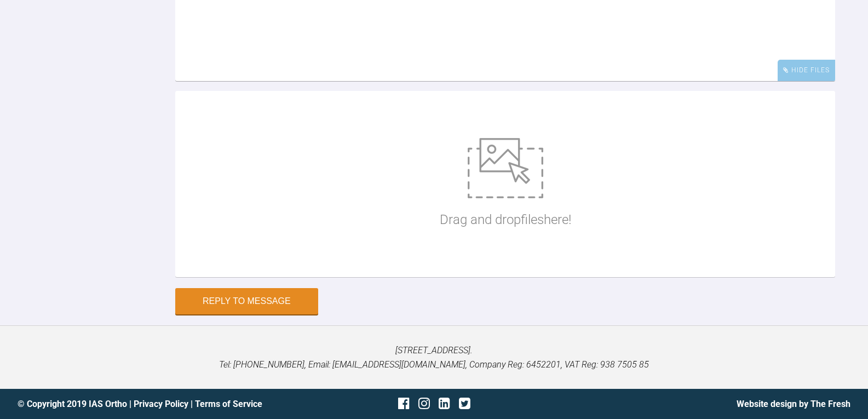  Describe the element at coordinates (506, 219) in the screenshot. I see `p: Drag and drop files here!` at that location.